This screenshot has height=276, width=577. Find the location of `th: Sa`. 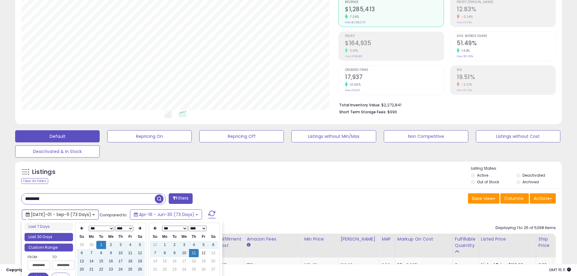

th: Sa is located at coordinates (213, 237).